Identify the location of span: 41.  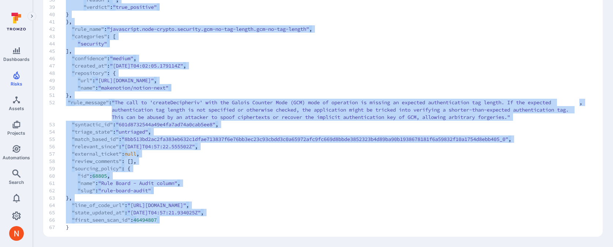
(58, 22).